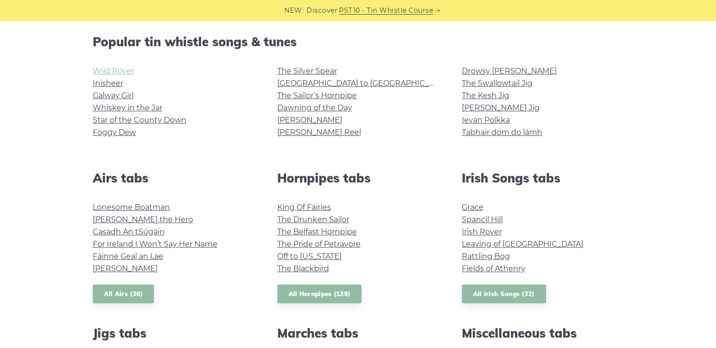 This screenshot has height=348, width=716. Describe the element at coordinates (108, 83) in the screenshot. I see `a: Inisheer` at that location.